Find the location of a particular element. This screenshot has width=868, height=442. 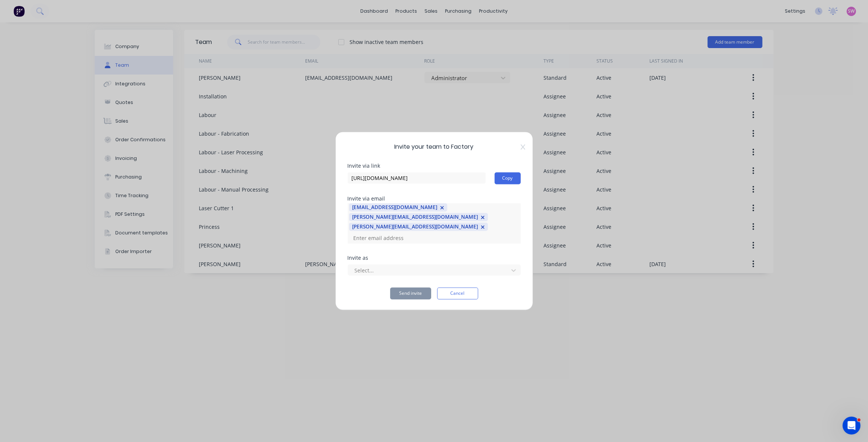

div: Invite as is located at coordinates (434, 258).